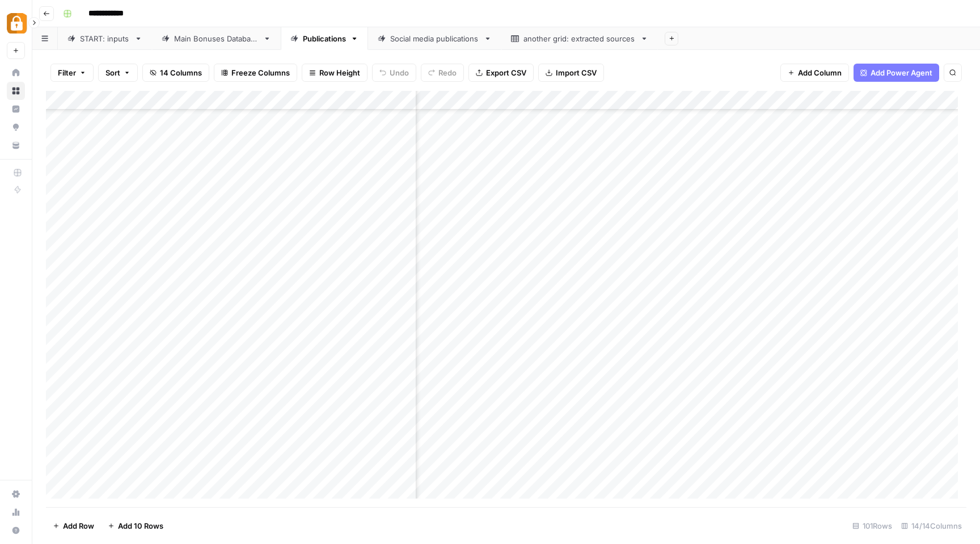 The image size is (980, 544). I want to click on button: Sort, so click(118, 72).